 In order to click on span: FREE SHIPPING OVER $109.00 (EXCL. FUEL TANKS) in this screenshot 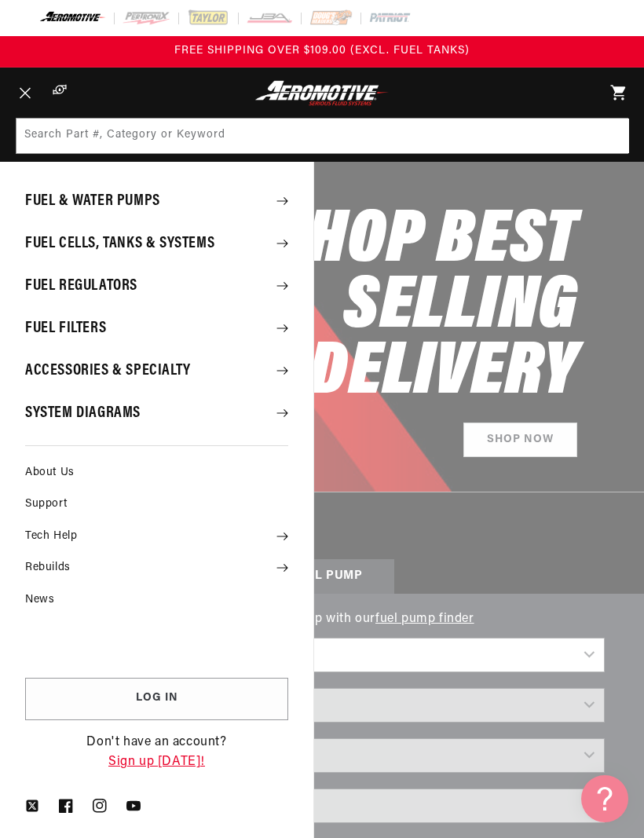, I will do `click(322, 50)`.